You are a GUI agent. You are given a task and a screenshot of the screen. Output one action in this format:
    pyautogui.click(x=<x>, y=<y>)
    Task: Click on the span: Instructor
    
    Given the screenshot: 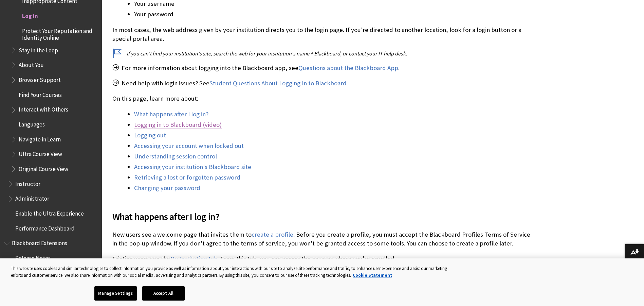 What is the action you would take?
    pyautogui.click(x=28, y=183)
    